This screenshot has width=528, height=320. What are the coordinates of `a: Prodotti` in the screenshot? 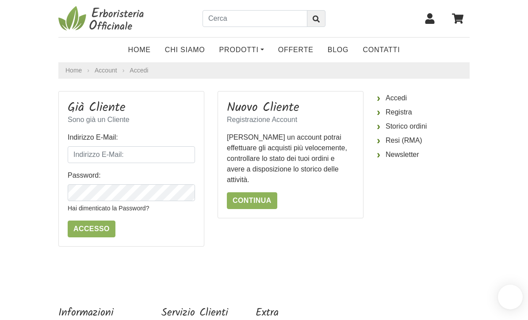 It's located at (242, 50).